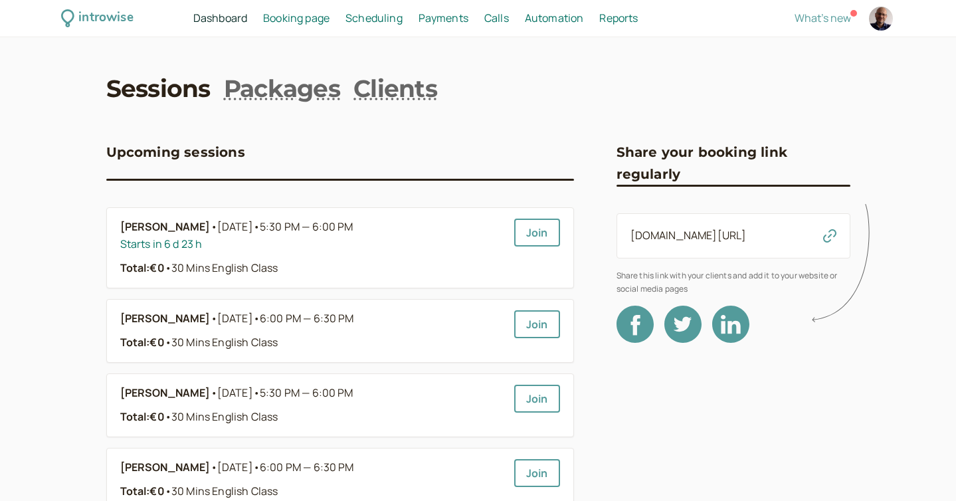 This screenshot has height=501, width=956. What do you see at coordinates (619, 19) in the screenshot?
I see `a: Reports` at bounding box center [619, 19].